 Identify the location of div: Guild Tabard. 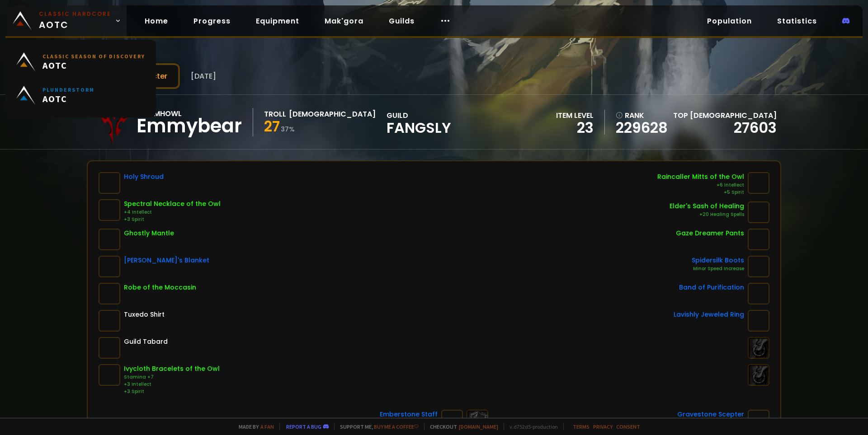
(146, 342).